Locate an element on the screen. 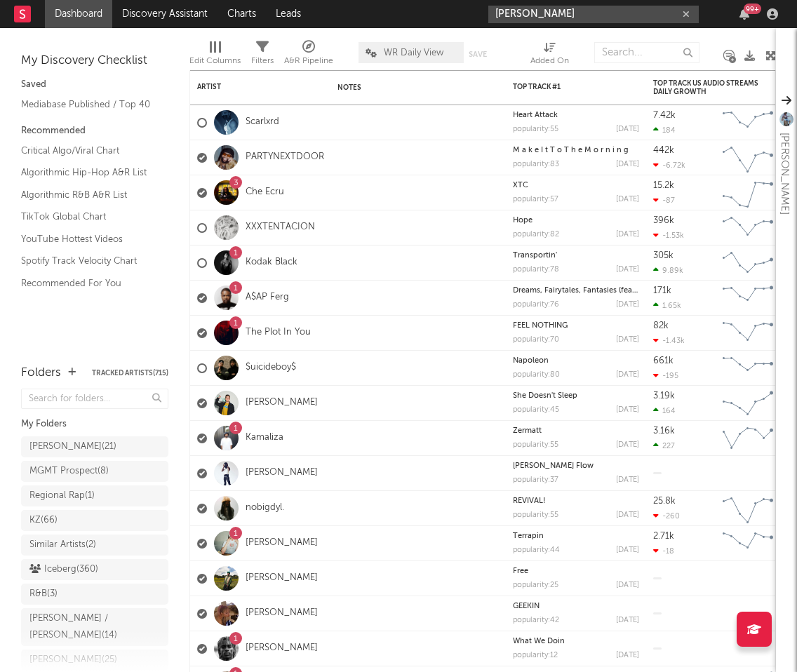 This screenshot has width=797, height=672. div: R&B ( 3 ) is located at coordinates (43, 594).